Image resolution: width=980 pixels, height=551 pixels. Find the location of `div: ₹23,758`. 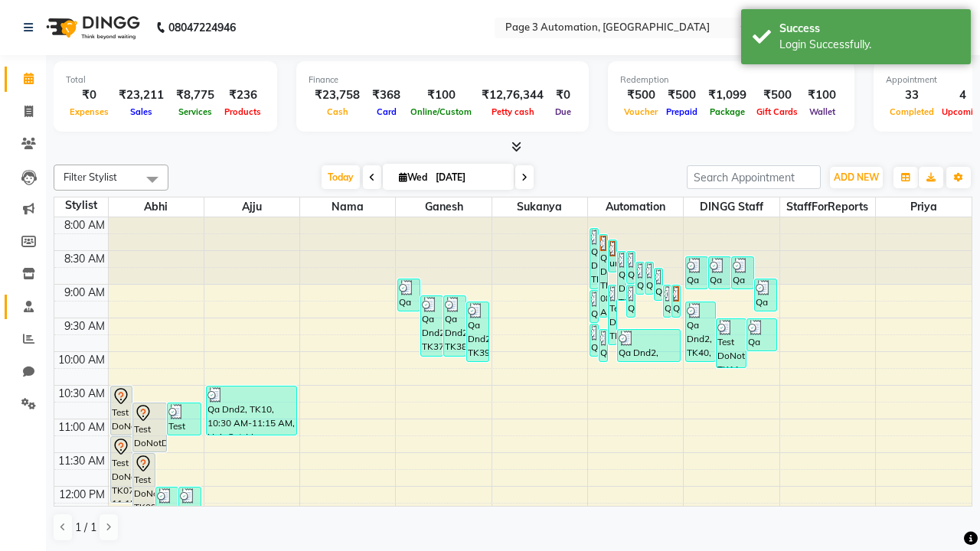

div: ₹23,758 is located at coordinates (337, 95).